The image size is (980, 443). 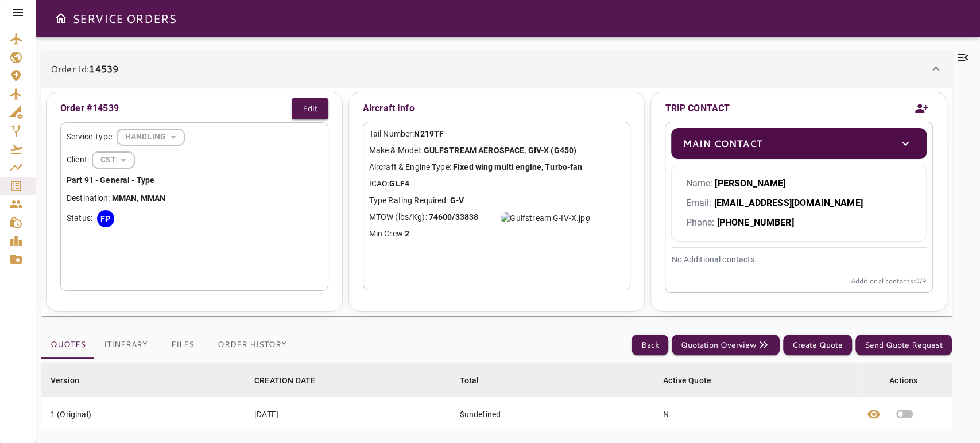 I want to click on p: Additional contacts: 0 /9, so click(x=798, y=281).